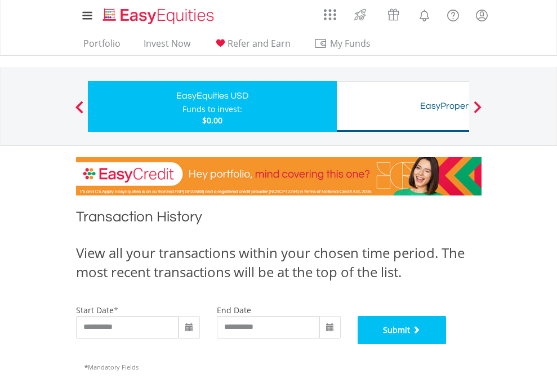  What do you see at coordinates (393, 13) in the screenshot?
I see `a: Vouchers` at bounding box center [393, 13].